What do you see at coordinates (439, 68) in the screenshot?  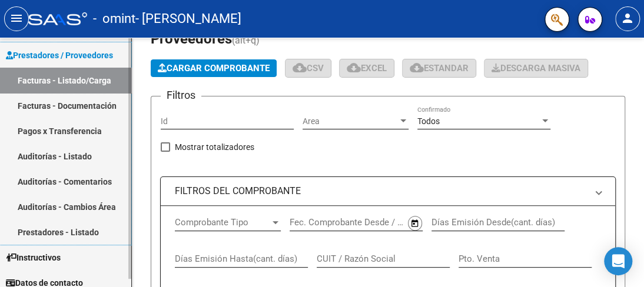 I see `button: Estandar` at bounding box center [439, 68].